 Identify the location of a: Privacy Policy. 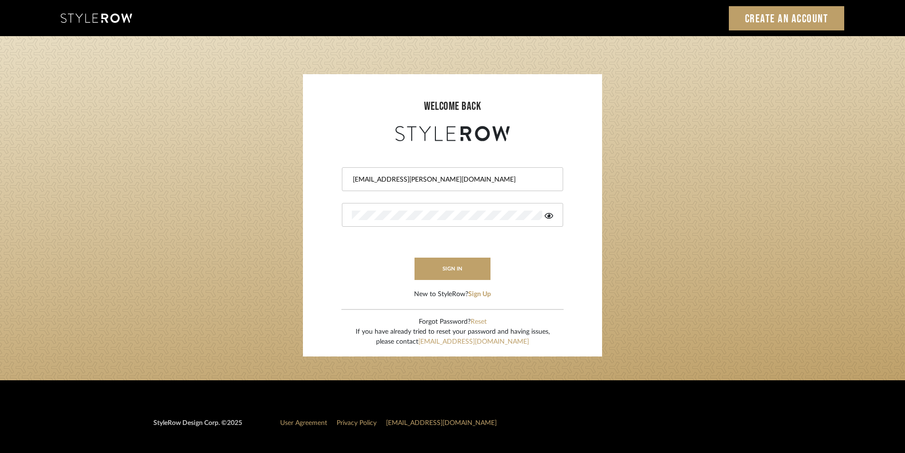
(357, 423).